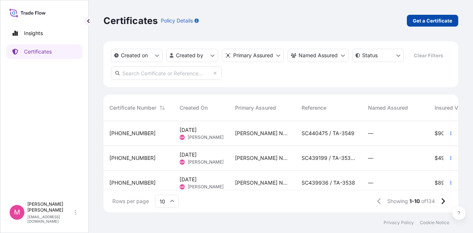 Image resolution: width=473 pixels, height=233 pixels. I want to click on span: Insured Value, so click(451, 108).